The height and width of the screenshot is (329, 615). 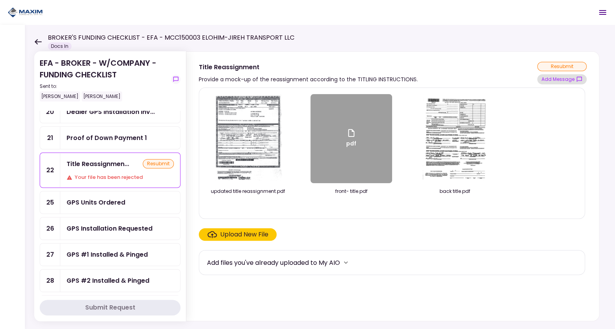 What do you see at coordinates (60, 46) in the screenshot?
I see `div: Docs In` at bounding box center [60, 46].